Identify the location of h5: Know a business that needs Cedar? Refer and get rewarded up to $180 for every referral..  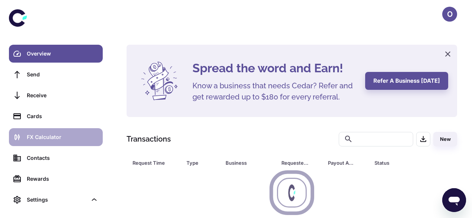
(274, 91).